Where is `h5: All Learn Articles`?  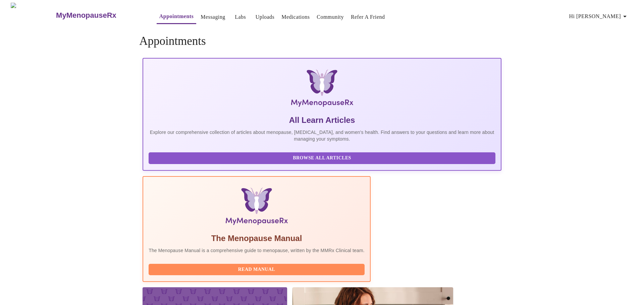
h5: All Learn Articles is located at coordinates (322, 120).